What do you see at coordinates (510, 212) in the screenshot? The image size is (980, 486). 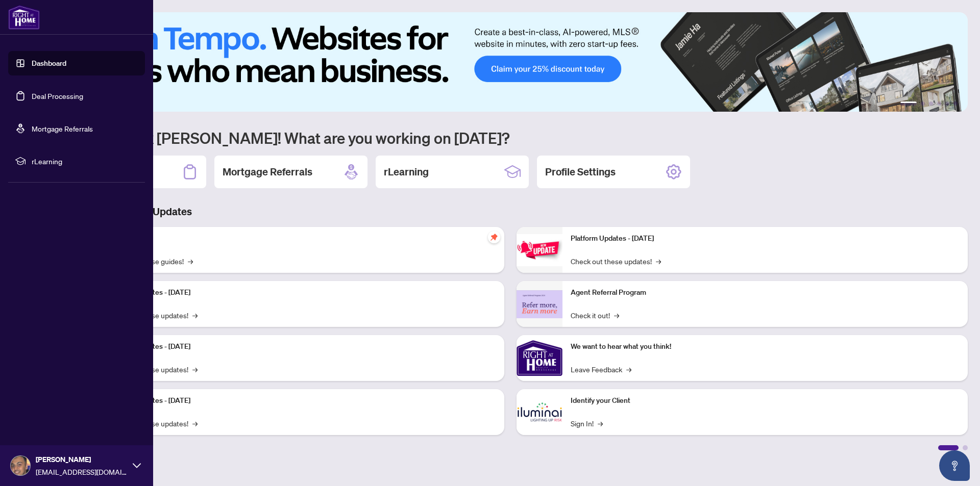 I see `h3: Brokerage & Industry Updates` at bounding box center [510, 212].